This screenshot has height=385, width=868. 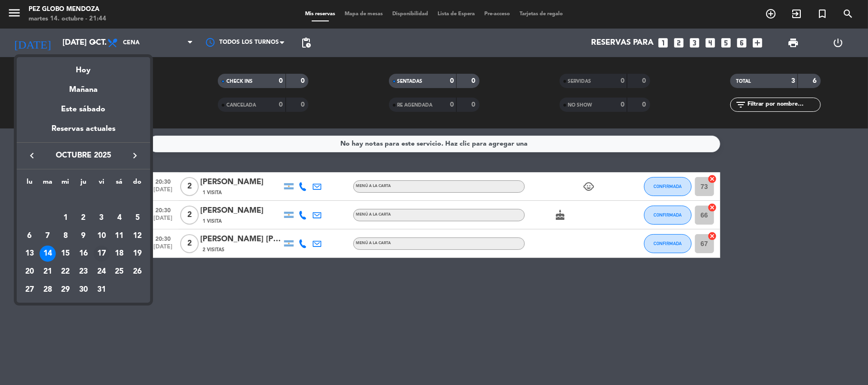 I want to click on button: keyboard_arrow_left, so click(x=32, y=156).